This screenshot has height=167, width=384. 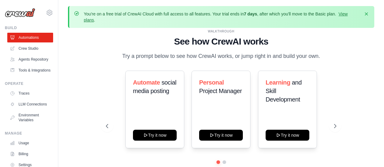 What do you see at coordinates (30, 154) in the screenshot?
I see `a: Billing` at bounding box center [30, 154].